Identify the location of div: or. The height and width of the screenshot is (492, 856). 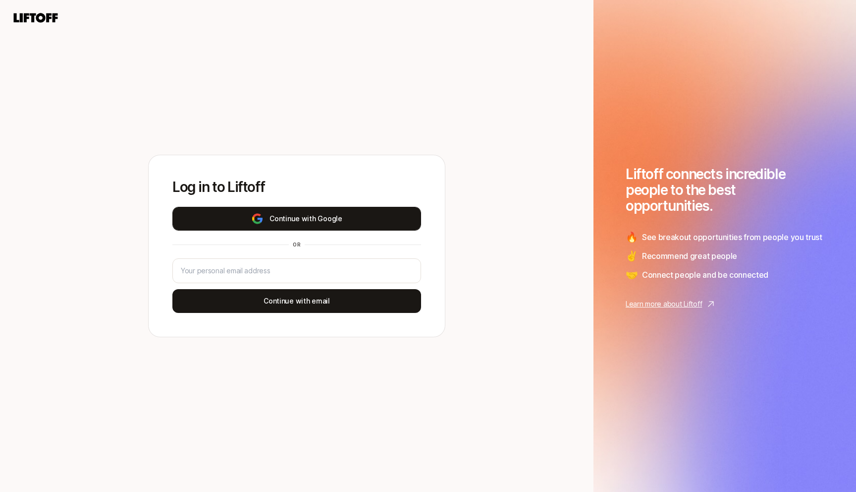
(297, 244).